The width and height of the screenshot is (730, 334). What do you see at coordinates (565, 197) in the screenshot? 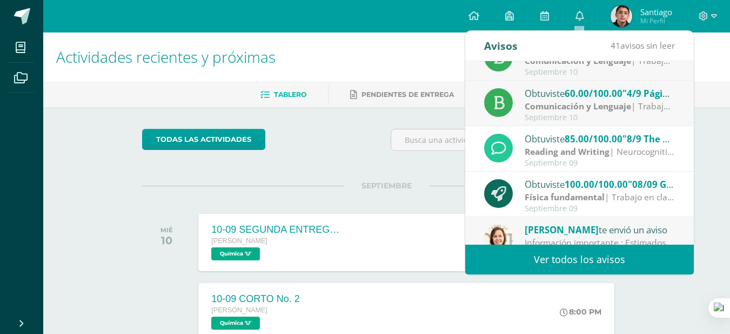
I see `strong: Física fundamental` at bounding box center [565, 197].